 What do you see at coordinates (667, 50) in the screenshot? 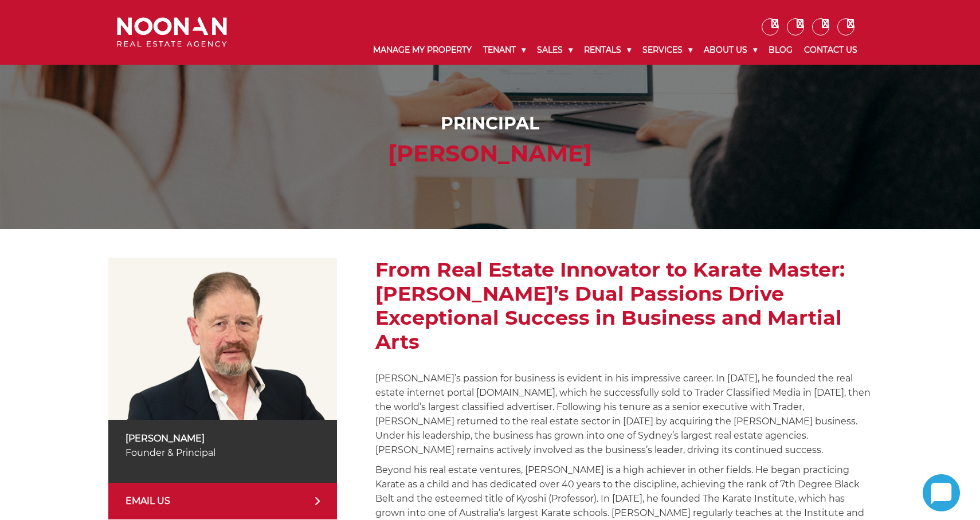
I see `a: Services` at bounding box center [667, 50].